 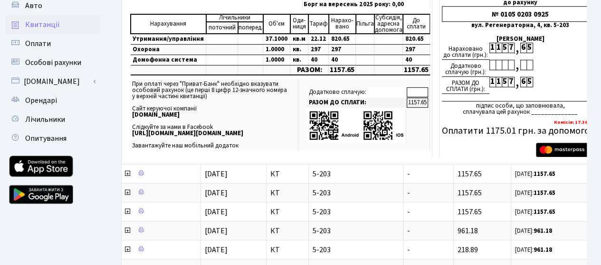 What do you see at coordinates (168, 39) in the screenshot?
I see `td: Утримання/управління` at bounding box center [168, 39].